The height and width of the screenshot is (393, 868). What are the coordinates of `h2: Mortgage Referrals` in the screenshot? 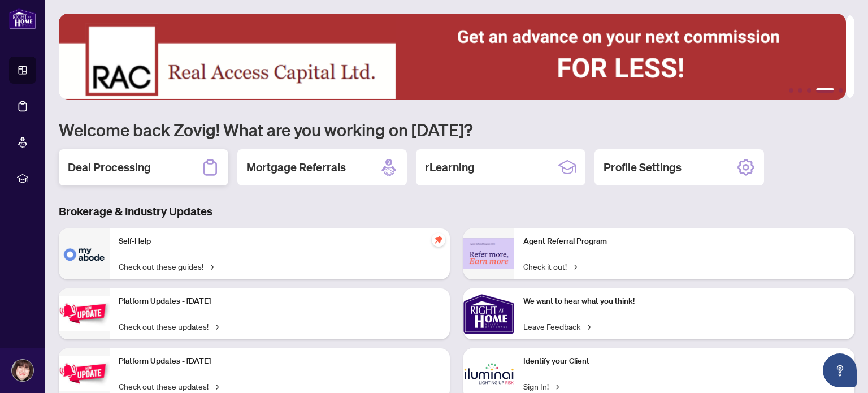 It's located at (296, 167).